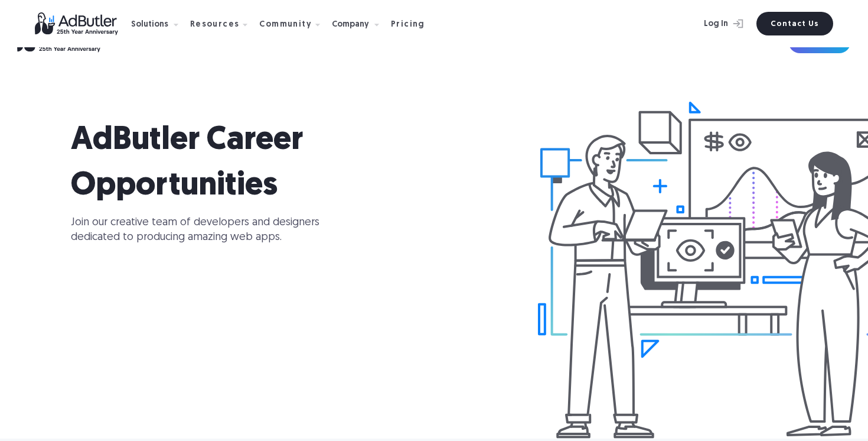 Image resolution: width=868 pixels, height=441 pixels. Describe the element at coordinates (408, 25) in the screenshot. I see `div: Pricing` at that location.